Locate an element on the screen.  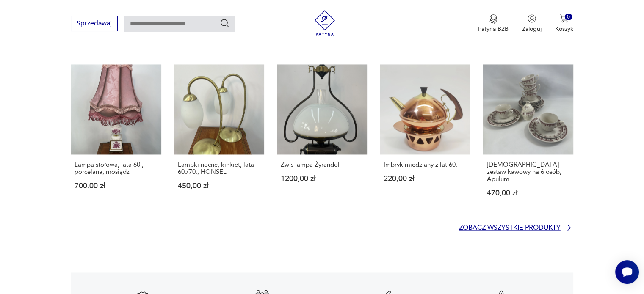
div: 0 is located at coordinates (568, 17).